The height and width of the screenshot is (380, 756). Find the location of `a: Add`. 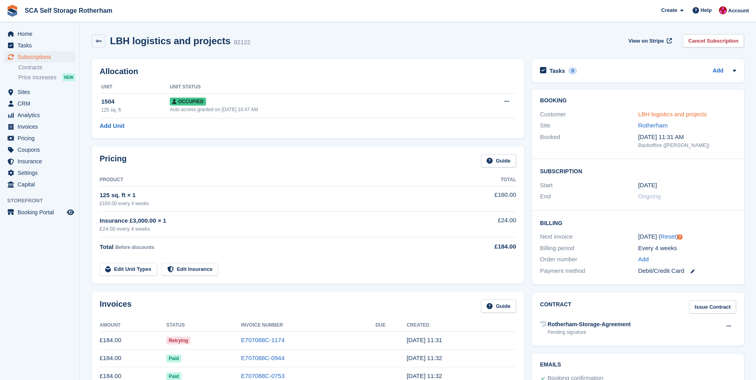

a: Add is located at coordinates (717, 71).